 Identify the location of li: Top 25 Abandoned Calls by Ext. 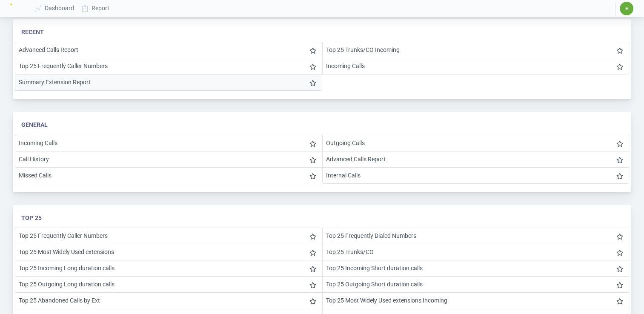
(168, 300).